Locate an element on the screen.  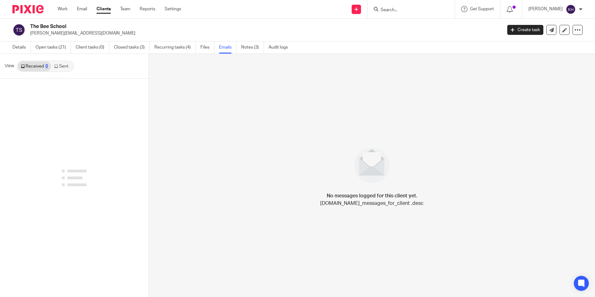
a: Notes (3) is located at coordinates (252, 47).